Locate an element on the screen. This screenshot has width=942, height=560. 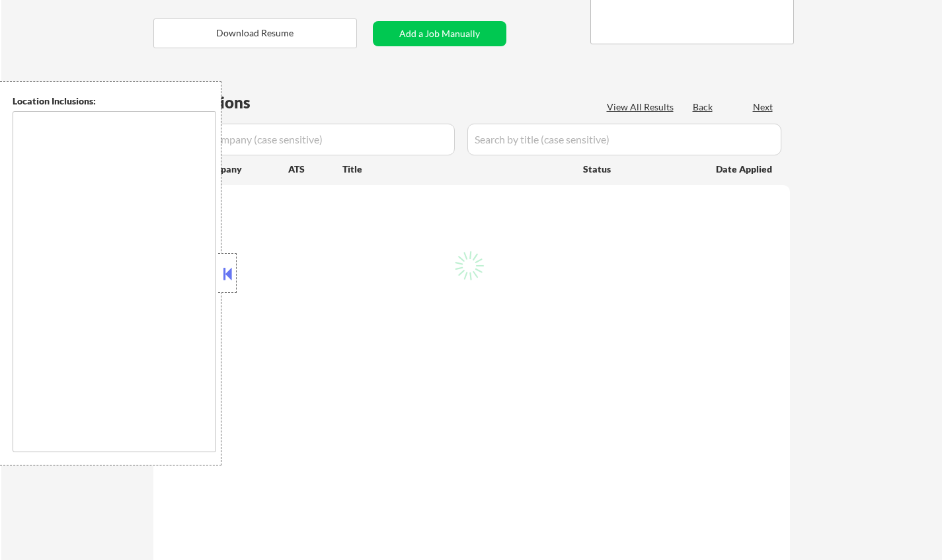
div: Back is located at coordinates (703, 107).